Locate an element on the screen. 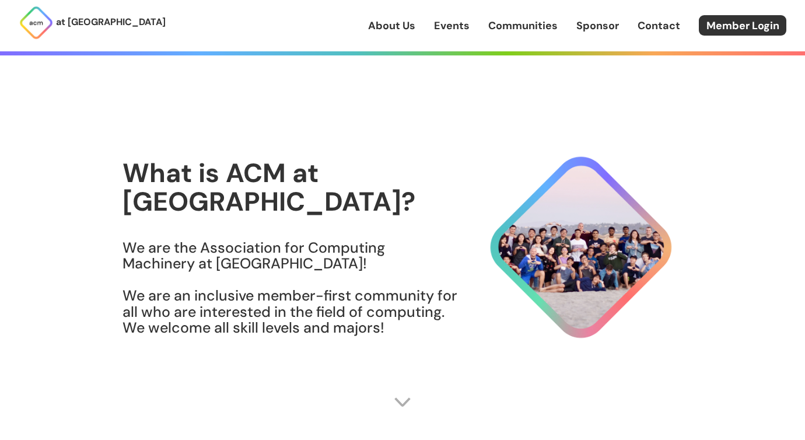 This screenshot has width=805, height=440. img: ACM Logo is located at coordinates (36, 23).